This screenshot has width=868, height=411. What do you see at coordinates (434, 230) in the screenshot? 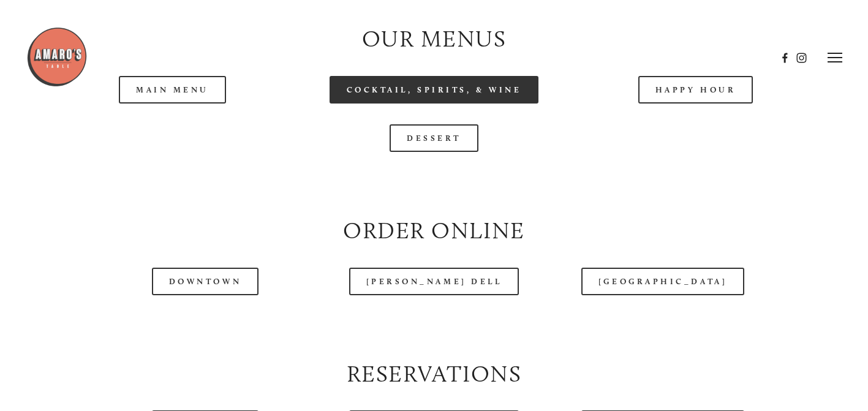
I see `h2: Order Online` at bounding box center [434, 230].